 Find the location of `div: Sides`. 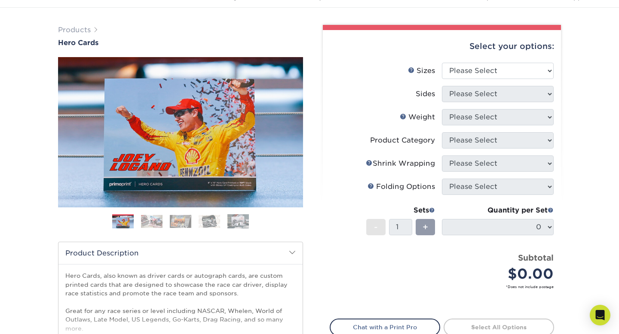

div: Sides is located at coordinates (425, 94).